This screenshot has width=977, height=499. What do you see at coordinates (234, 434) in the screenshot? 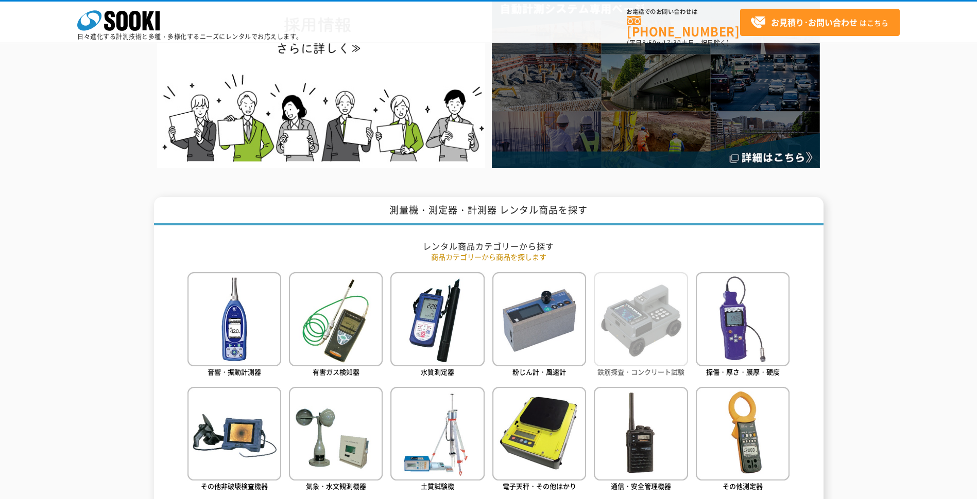
I see `img: その他非破壊検査機器` at bounding box center [234, 434].